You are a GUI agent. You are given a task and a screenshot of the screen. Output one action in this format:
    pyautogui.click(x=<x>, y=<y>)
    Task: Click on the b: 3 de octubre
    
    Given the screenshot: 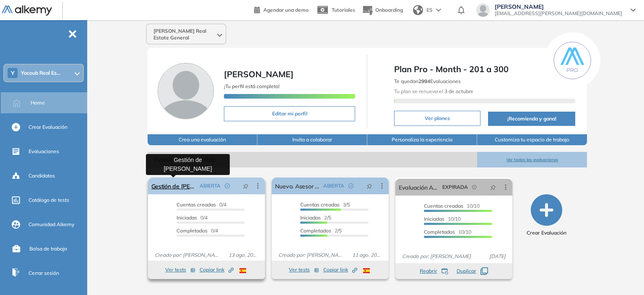 What is the action you would take?
    pyautogui.click(x=458, y=91)
    